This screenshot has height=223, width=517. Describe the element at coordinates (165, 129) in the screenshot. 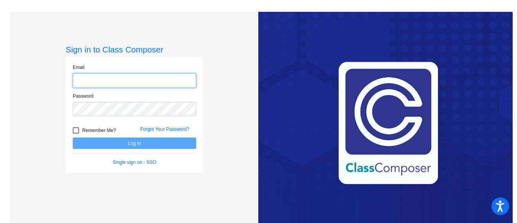

I see `a: Forgot Your Password?` at that location.